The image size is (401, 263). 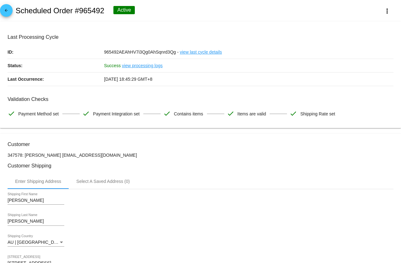 What do you see at coordinates (6, 12) in the screenshot?
I see `mat-icon: arrow_back` at bounding box center [6, 12].